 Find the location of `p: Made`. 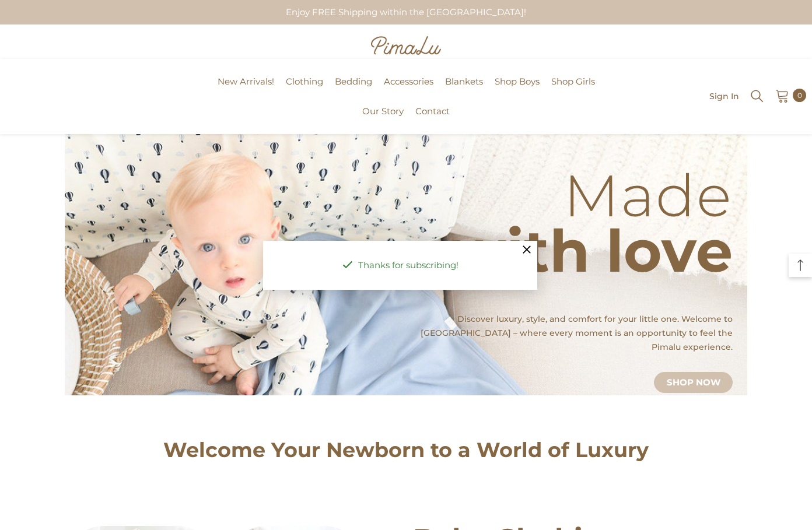

p: Made is located at coordinates (592, 195).